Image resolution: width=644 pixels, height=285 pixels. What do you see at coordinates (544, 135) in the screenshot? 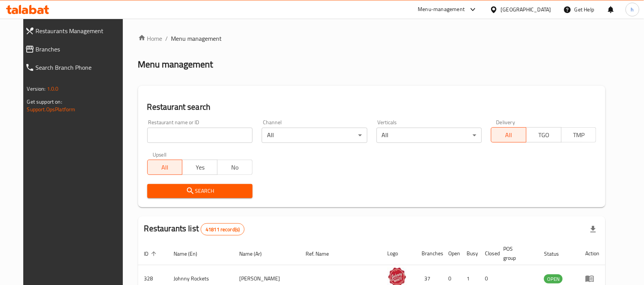
I see `span: TGO` at bounding box center [544, 135].